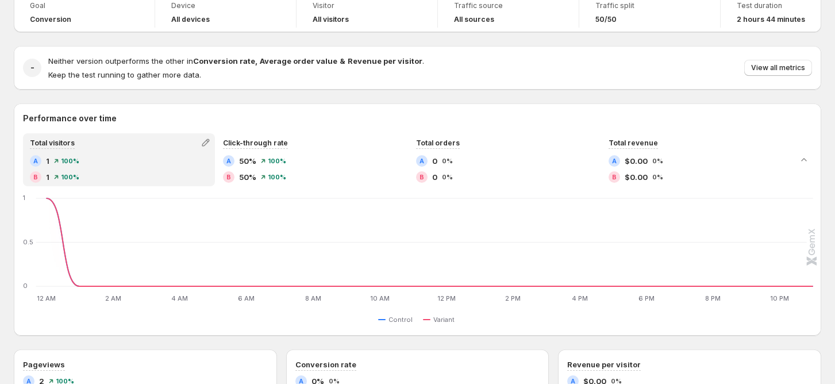 The height and width of the screenshot is (384, 835). What do you see at coordinates (246, 298) in the screenshot?
I see `text: 6 AM` at bounding box center [246, 298].